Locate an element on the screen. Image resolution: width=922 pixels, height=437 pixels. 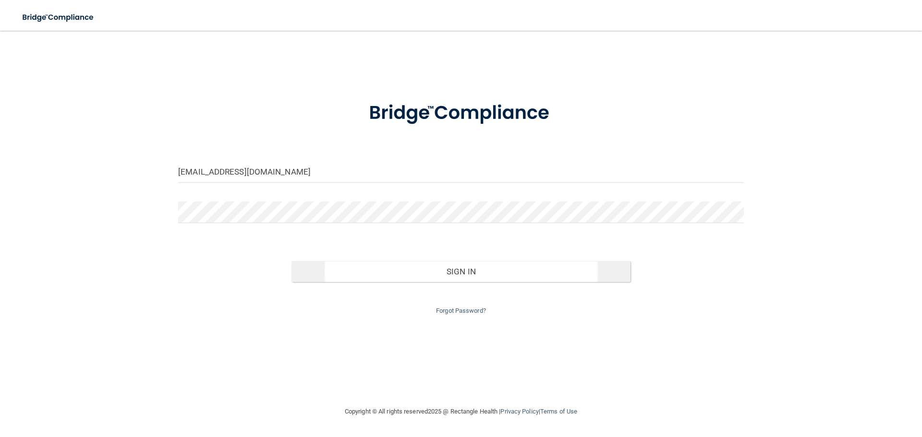
a: Privacy Policy is located at coordinates (519, 412).